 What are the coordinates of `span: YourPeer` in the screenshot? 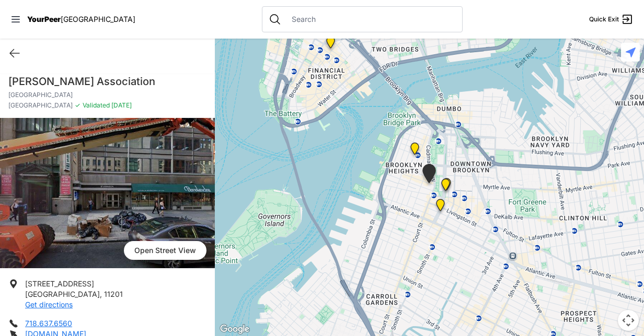 It's located at (44, 19).